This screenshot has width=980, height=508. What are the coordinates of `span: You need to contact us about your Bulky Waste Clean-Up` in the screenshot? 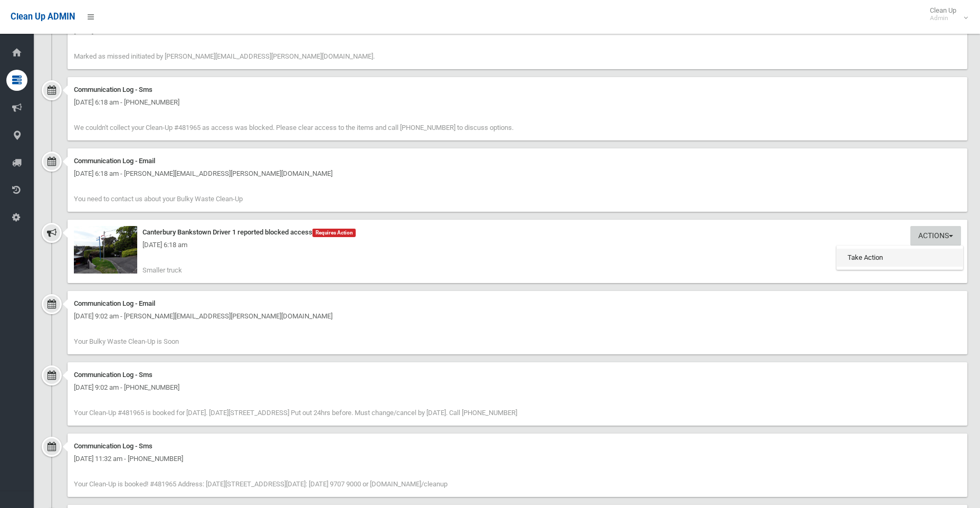 It's located at (159, 199).